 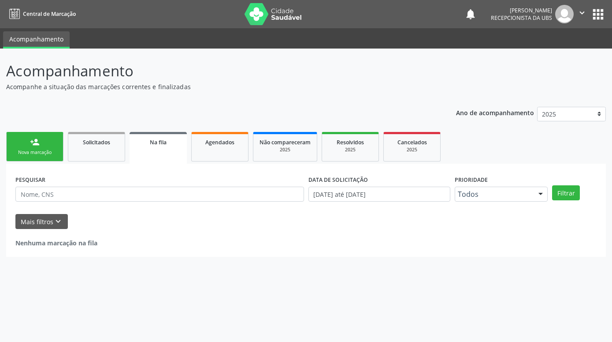 What do you see at coordinates (220, 142) in the screenshot?
I see `span: Agendados` at bounding box center [220, 142].